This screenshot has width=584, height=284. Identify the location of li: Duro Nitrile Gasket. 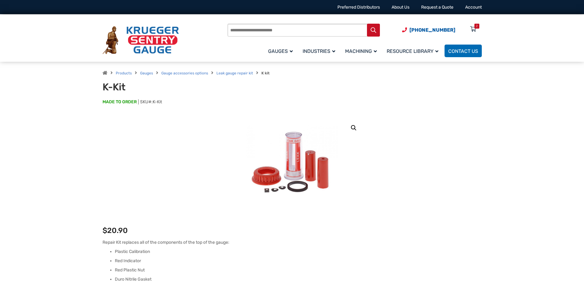
(298, 280).